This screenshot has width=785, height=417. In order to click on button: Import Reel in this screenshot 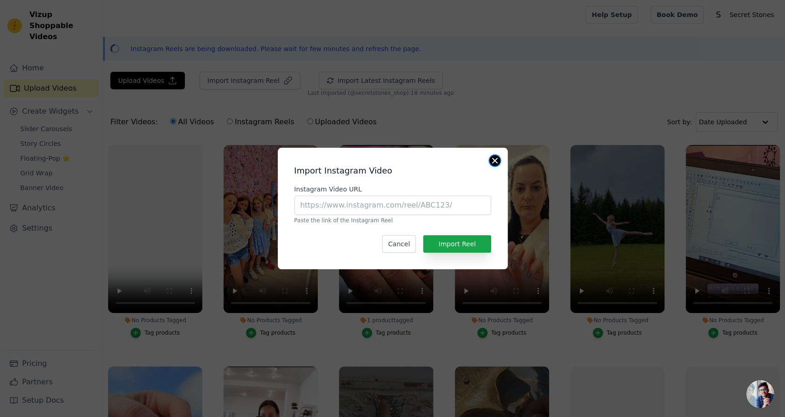, I will do `click(457, 244)`.